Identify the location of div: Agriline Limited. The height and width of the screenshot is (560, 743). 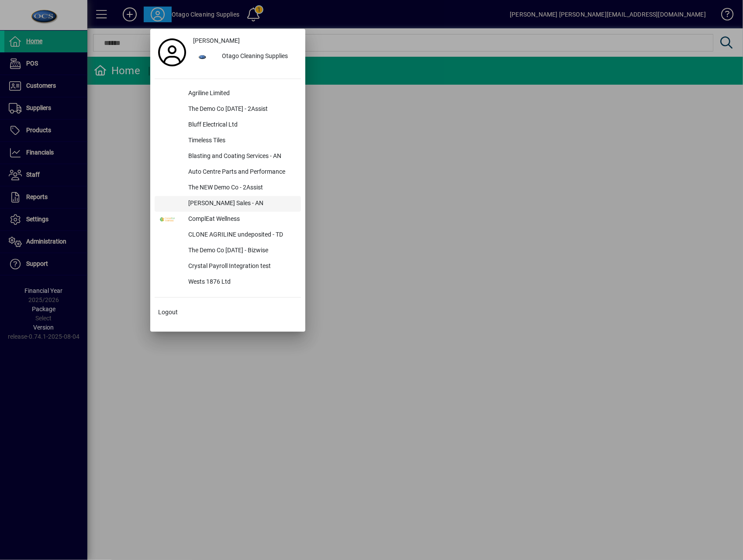
(241, 94).